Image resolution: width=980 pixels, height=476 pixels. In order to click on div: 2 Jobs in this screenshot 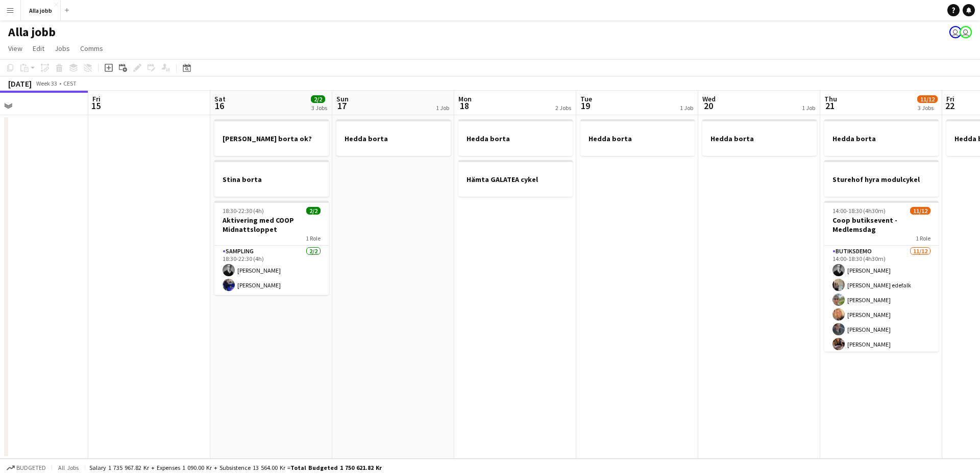, I will do `click(563, 107)`.